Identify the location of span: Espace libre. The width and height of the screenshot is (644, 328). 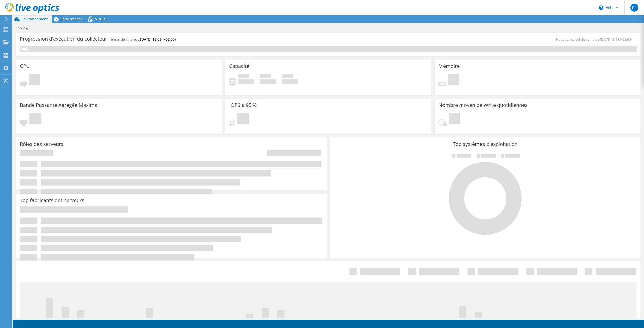
(265, 76).